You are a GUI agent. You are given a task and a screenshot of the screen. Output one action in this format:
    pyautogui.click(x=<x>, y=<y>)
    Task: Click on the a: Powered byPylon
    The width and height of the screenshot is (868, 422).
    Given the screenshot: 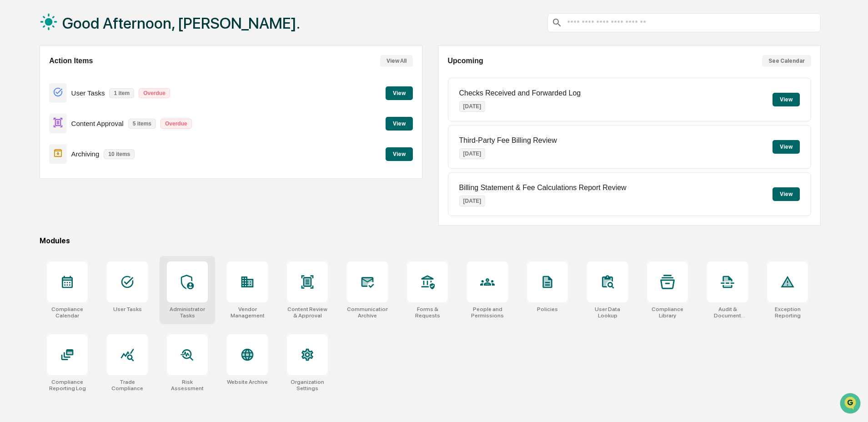 What is the action you would take?
    pyautogui.click(x=87, y=157)
    